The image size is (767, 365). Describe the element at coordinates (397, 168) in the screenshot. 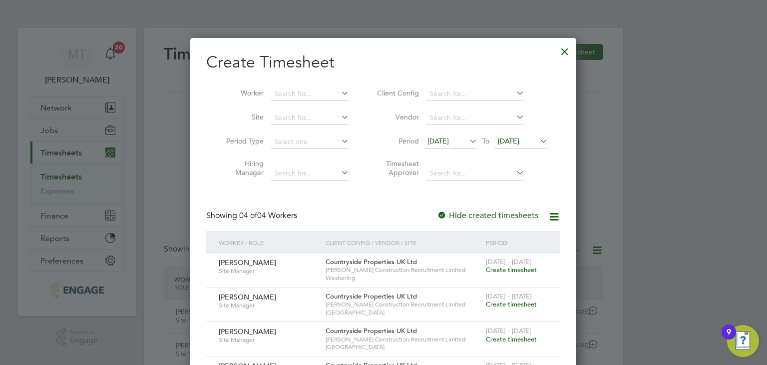

I see `label: Timesheet Approver` at that location.